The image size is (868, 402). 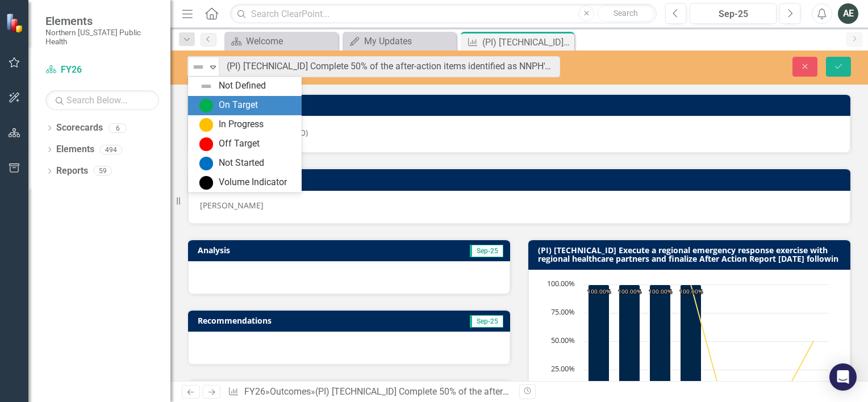 I want to click on div: In Progress, so click(x=241, y=124).